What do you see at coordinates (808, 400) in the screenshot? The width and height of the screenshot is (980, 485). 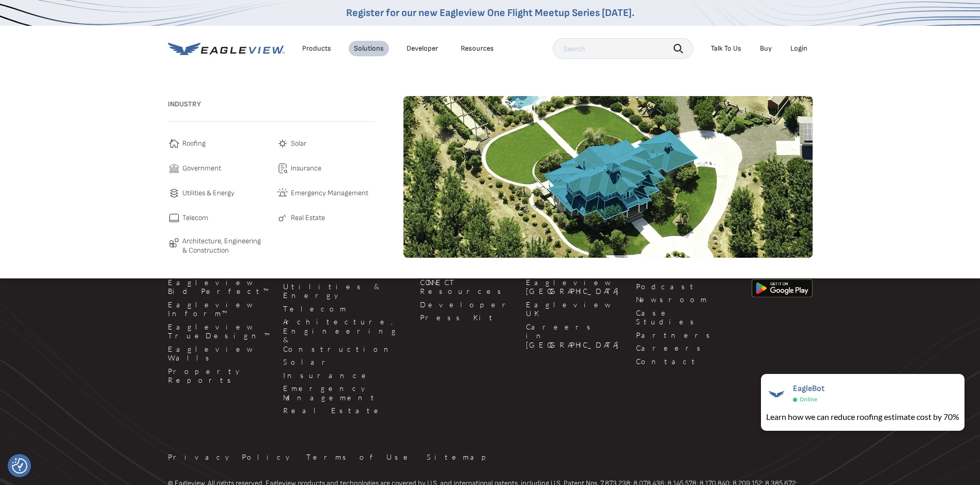 I see `span: Online` at bounding box center [808, 400].